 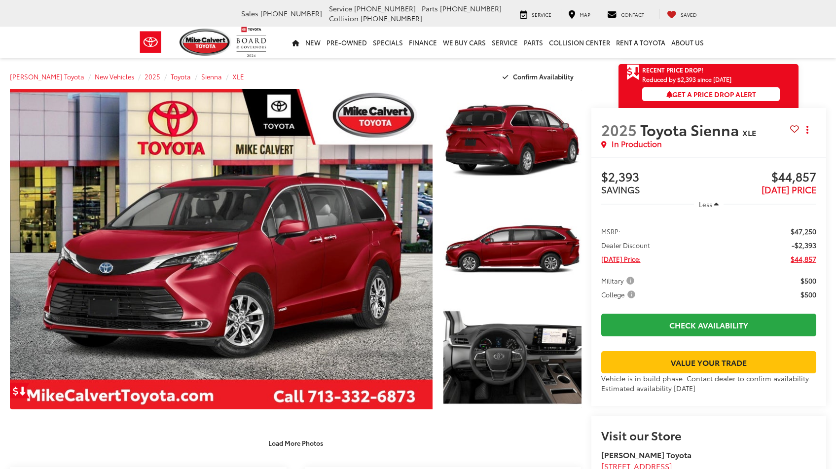 I want to click on span: Toyota Sienna, so click(x=691, y=129).